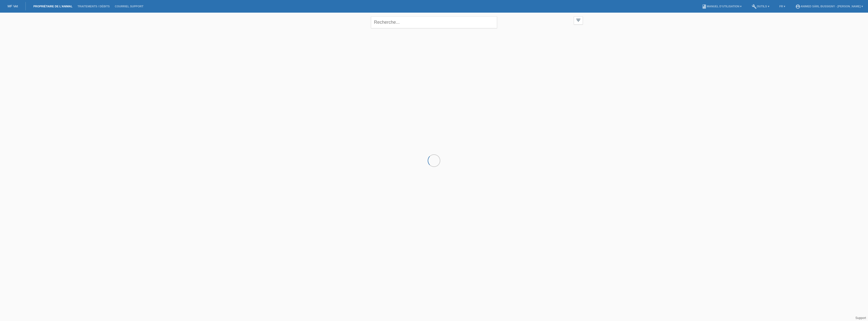 The width and height of the screenshot is (868, 321). Describe the element at coordinates (783, 6) in the screenshot. I see `a: FR ▾` at that location.